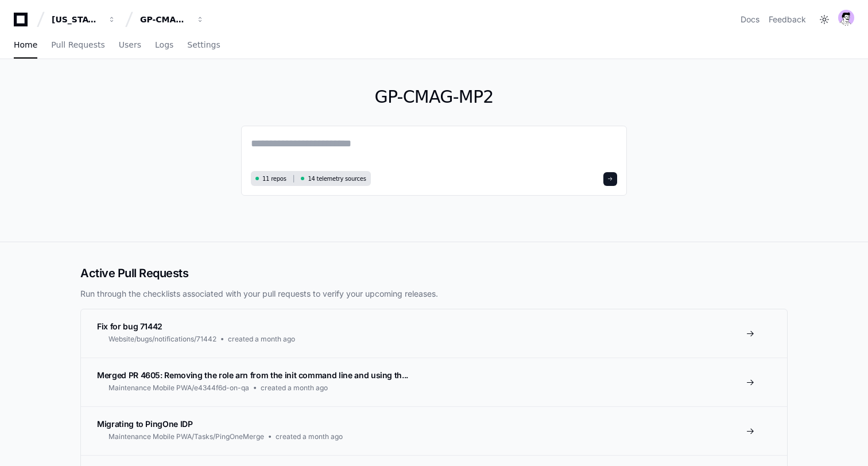 The image size is (868, 466). What do you see at coordinates (787, 20) in the screenshot?
I see `button: Feedback` at bounding box center [787, 20].